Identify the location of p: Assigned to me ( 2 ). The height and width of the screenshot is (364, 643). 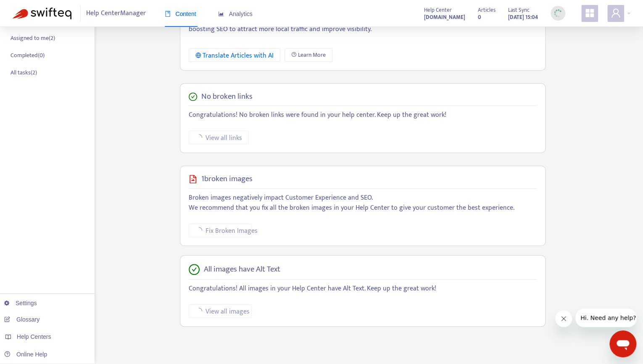
(33, 38).